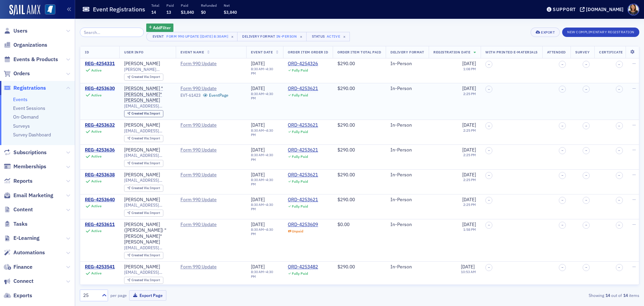 The image size is (644, 306). Describe the element at coordinates (23, 181) in the screenshot. I see `span: Reports` at that location.